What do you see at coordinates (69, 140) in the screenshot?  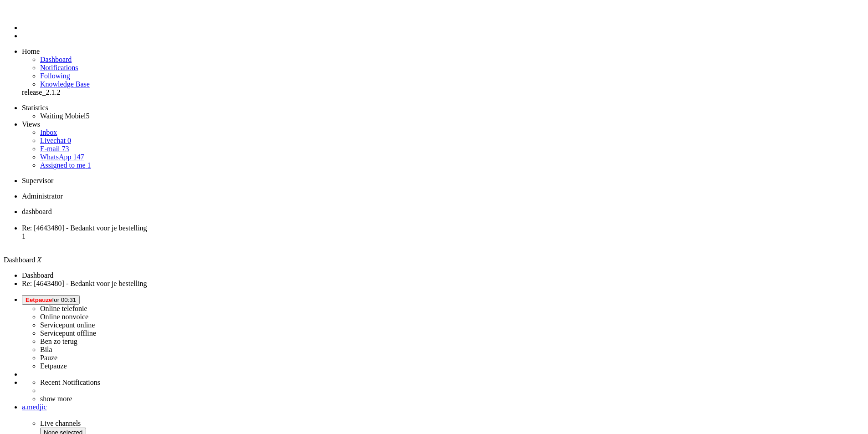 I see `span: 0` at bounding box center [69, 140].